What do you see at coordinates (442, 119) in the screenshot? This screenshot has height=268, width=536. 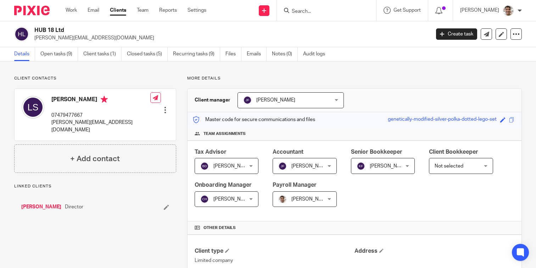 I see `div: genetically-modified-silver-polka-dotted-lego-set` at bounding box center [442, 119].